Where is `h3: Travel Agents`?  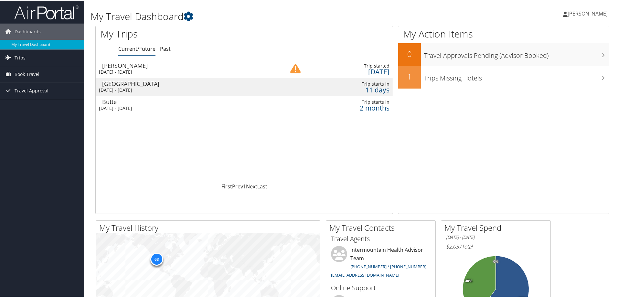 h3: Travel Agents is located at coordinates (381, 238).